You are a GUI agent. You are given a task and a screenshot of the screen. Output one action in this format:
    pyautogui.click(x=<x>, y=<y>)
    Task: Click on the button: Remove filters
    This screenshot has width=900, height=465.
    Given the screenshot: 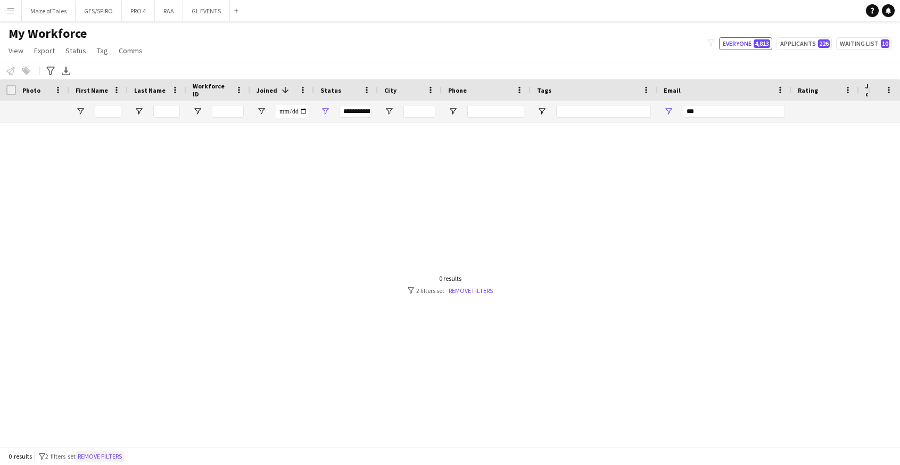 What is the action you would take?
    pyautogui.click(x=100, y=456)
    